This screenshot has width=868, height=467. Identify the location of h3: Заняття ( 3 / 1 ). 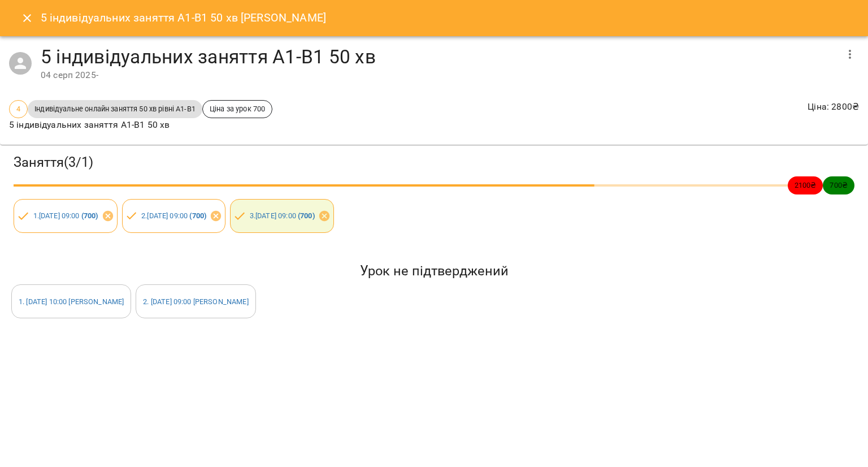
(434, 162).